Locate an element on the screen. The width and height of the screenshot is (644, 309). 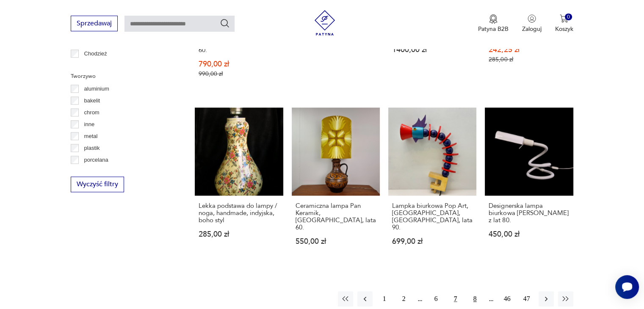
p: bakelit is located at coordinates (92, 101).